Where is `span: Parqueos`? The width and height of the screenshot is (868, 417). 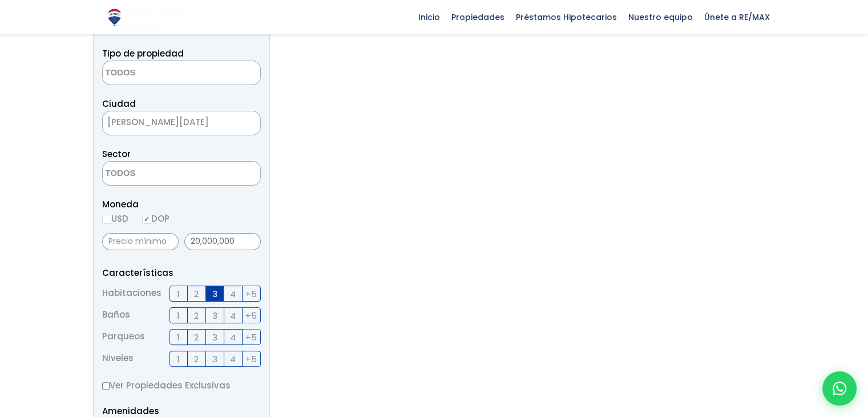 span: Parqueos is located at coordinates (123, 337).